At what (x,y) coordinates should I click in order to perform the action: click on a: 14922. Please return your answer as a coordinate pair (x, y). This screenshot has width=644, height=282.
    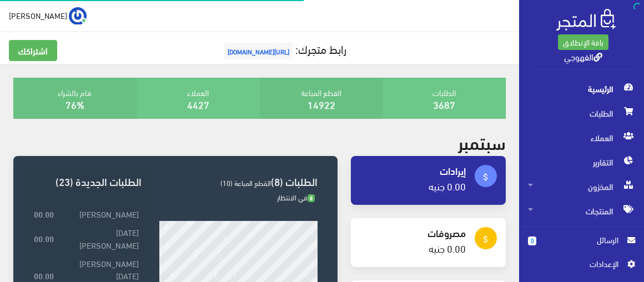
    Looking at the image, I should click on (322, 104).